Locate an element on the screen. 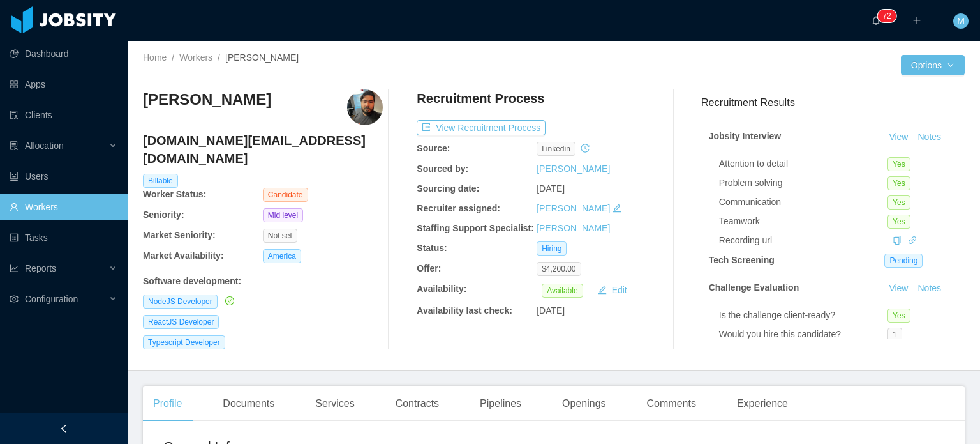 The image size is (980, 444). span: Mid level is located at coordinates (282, 215).